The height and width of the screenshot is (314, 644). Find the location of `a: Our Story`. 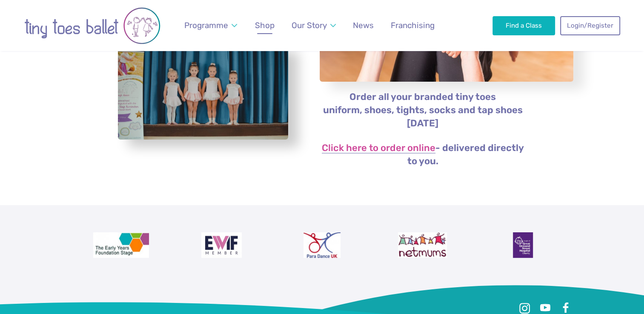

a: Our Story is located at coordinates (313, 25).